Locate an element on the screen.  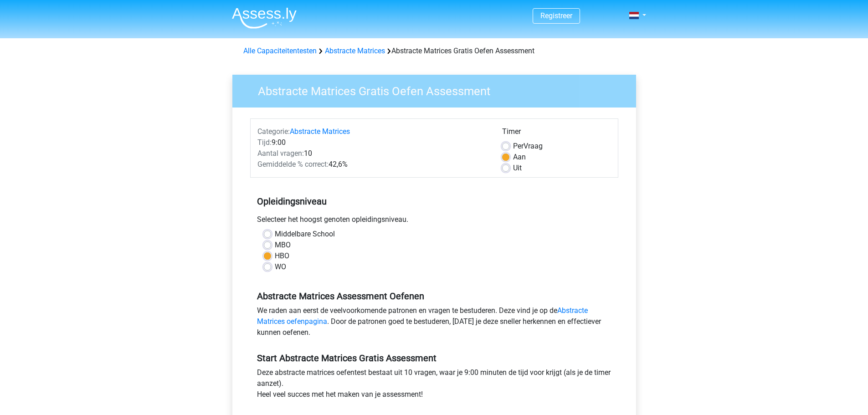
span: Aantal vragen: is located at coordinates (281, 153).